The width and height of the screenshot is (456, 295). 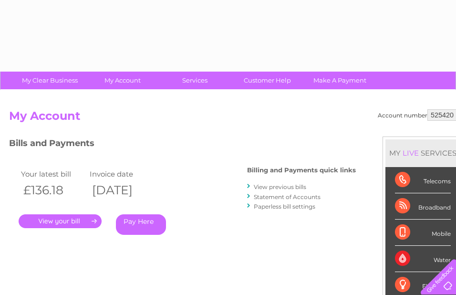 What do you see at coordinates (195, 80) in the screenshot?
I see `a: Services` at bounding box center [195, 80].